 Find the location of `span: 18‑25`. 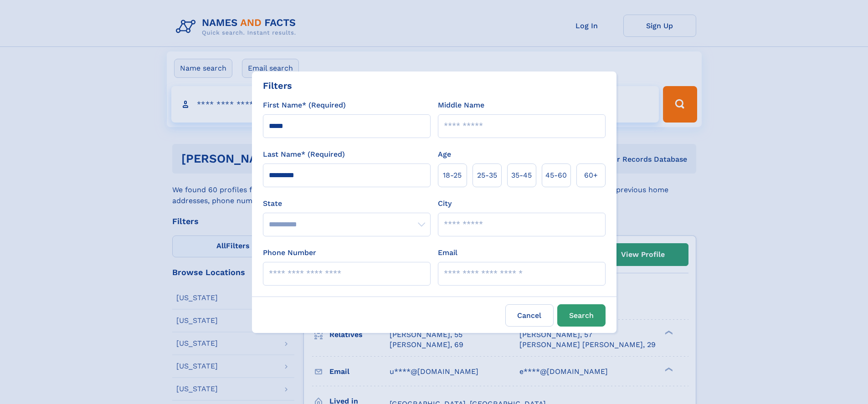

span: 18‑25 is located at coordinates (452, 176).